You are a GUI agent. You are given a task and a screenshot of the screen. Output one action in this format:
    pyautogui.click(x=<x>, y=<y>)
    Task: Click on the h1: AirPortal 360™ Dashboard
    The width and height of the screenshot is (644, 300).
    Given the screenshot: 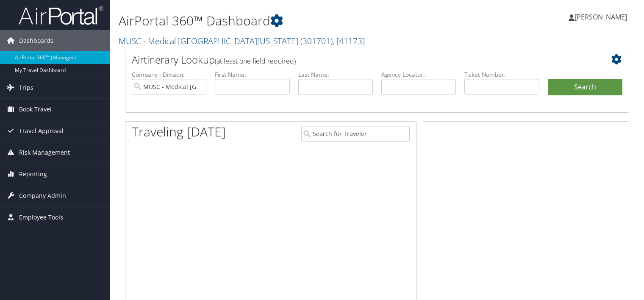 What is the action you would take?
    pyautogui.click(x=291, y=21)
    